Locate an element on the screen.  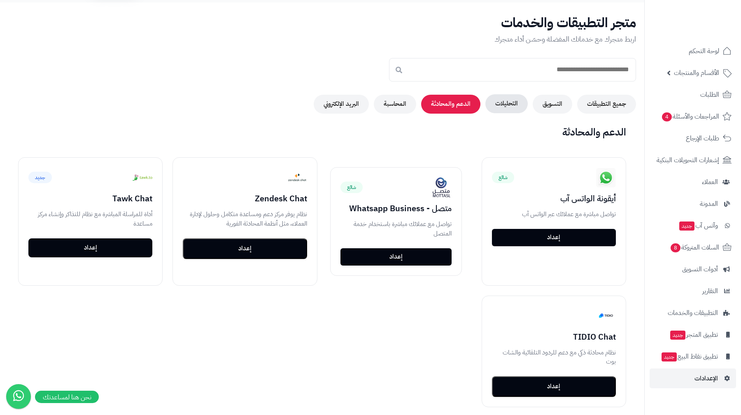
a: طلبات الإرجاع is located at coordinates (693, 138).